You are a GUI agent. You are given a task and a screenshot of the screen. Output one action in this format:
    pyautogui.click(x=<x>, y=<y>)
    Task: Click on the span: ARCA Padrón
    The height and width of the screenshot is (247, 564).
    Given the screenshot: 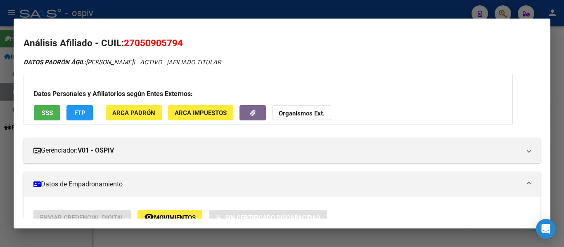 What is the action you would take?
    pyautogui.click(x=134, y=113)
    